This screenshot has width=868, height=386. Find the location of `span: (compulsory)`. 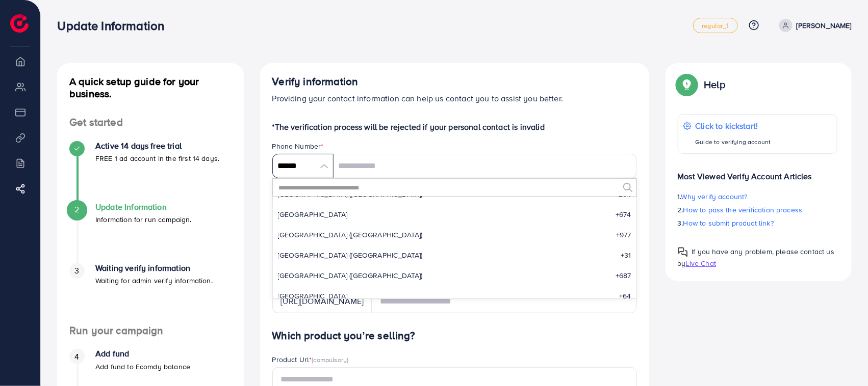

span: (compulsory) is located at coordinates (330, 360).